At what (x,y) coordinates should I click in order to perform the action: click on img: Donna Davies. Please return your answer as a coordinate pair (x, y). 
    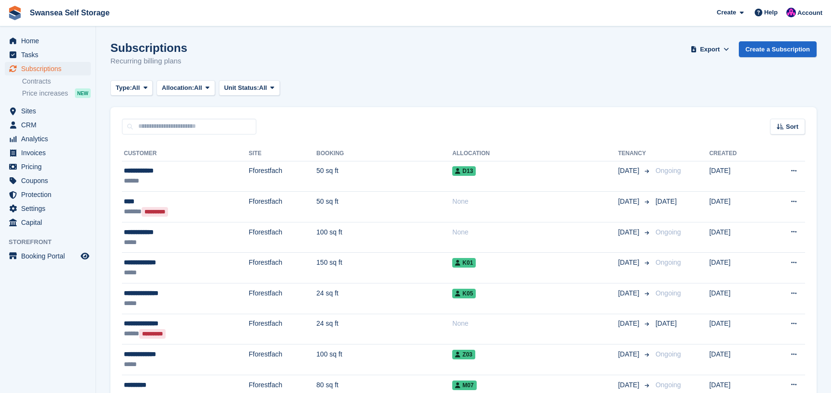
    Looking at the image, I should click on (792, 12).